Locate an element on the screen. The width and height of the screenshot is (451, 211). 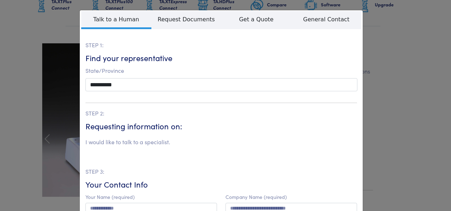
span: General Contact is located at coordinates (327, 19).